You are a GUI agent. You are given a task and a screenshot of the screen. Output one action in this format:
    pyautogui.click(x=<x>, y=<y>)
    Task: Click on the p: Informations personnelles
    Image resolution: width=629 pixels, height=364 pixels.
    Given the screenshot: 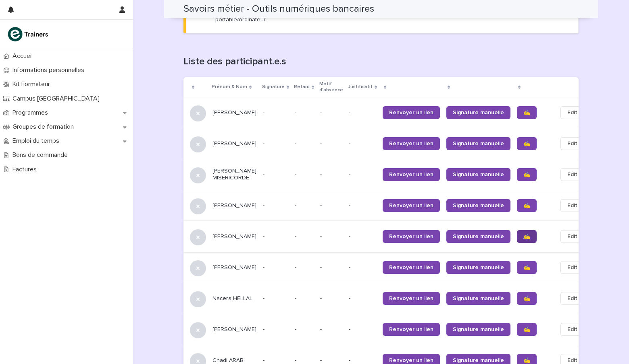 What is the action you would take?
    pyautogui.click(x=50, y=70)
    